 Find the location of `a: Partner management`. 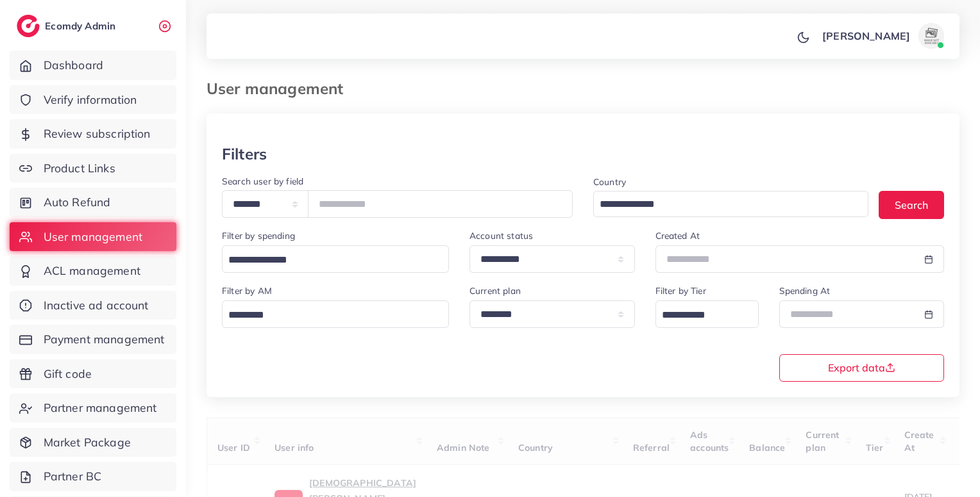

a: Partner management is located at coordinates (93, 408).